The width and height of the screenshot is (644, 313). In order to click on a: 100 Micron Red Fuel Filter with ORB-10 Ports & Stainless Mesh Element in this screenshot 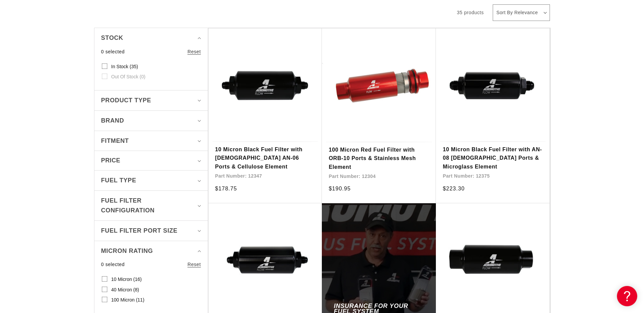, I will do `click(378, 158)`.